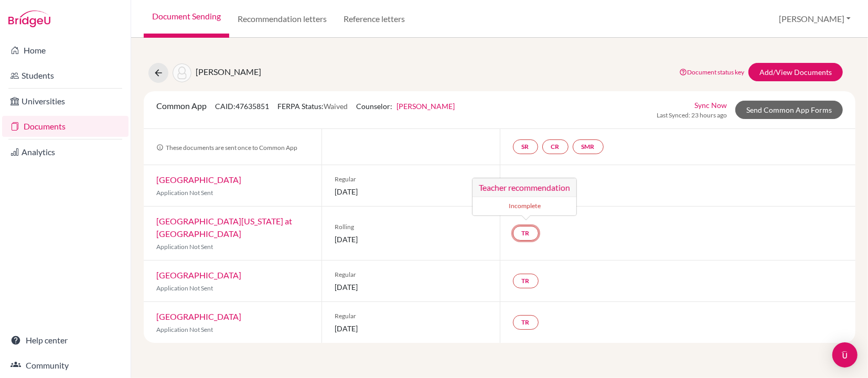  What do you see at coordinates (526, 147) in the screenshot?
I see `a: SR` at bounding box center [526, 147].